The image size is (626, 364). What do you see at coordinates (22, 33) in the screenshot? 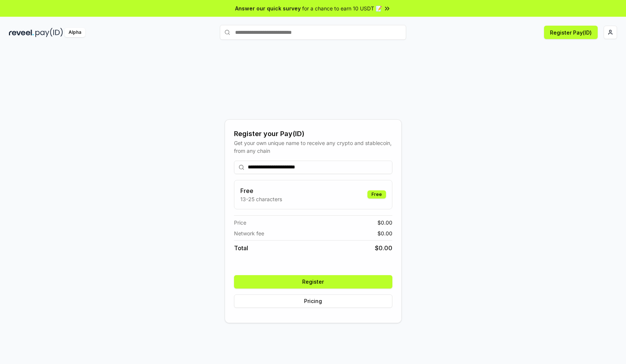
I see `img: reveel_dark` at bounding box center [22, 33].